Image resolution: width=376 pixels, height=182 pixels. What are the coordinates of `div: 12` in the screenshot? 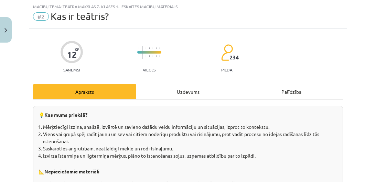 It's located at (72, 55).